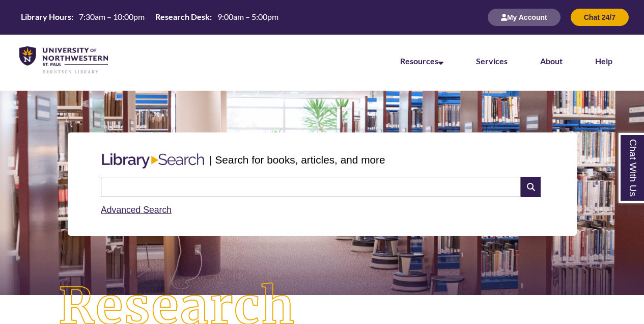  Describe the element at coordinates (524, 17) in the screenshot. I see `button: My Account` at that location.